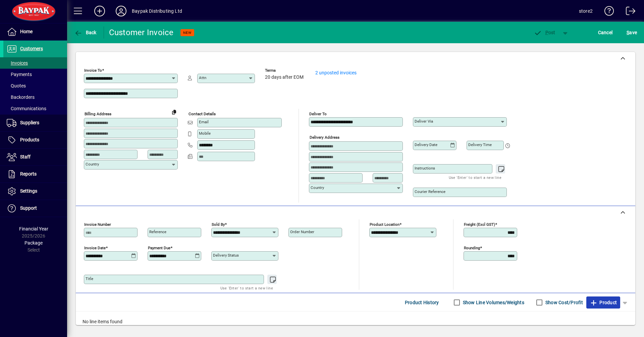 The height and width of the screenshot is (337, 644). What do you see at coordinates (603, 302) in the screenshot?
I see `button: Product` at bounding box center [603, 302].